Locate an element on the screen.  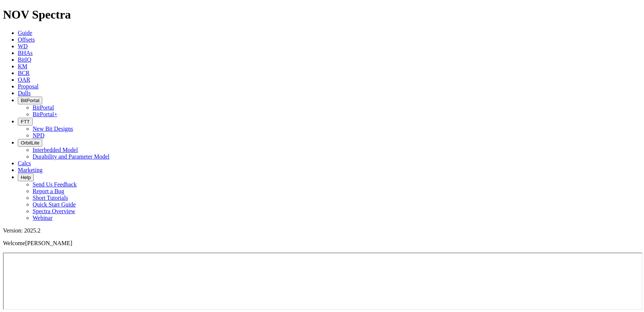
span: Dulls is located at coordinates (24, 93).